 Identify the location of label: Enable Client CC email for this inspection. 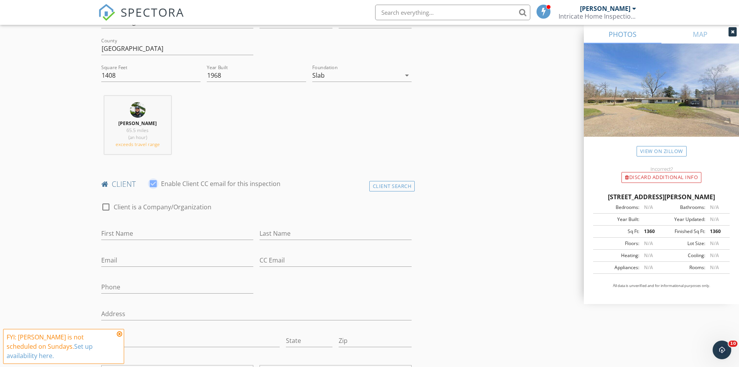
(221, 183).